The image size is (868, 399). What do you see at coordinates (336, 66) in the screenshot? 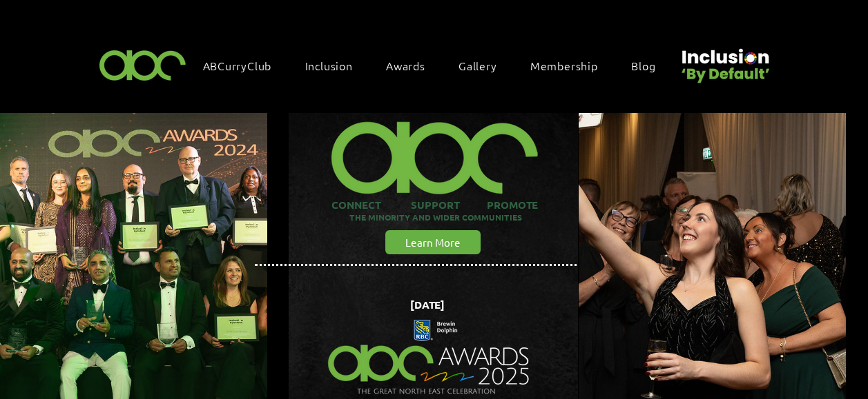
I see `div: Inclusion` at bounding box center [336, 66].